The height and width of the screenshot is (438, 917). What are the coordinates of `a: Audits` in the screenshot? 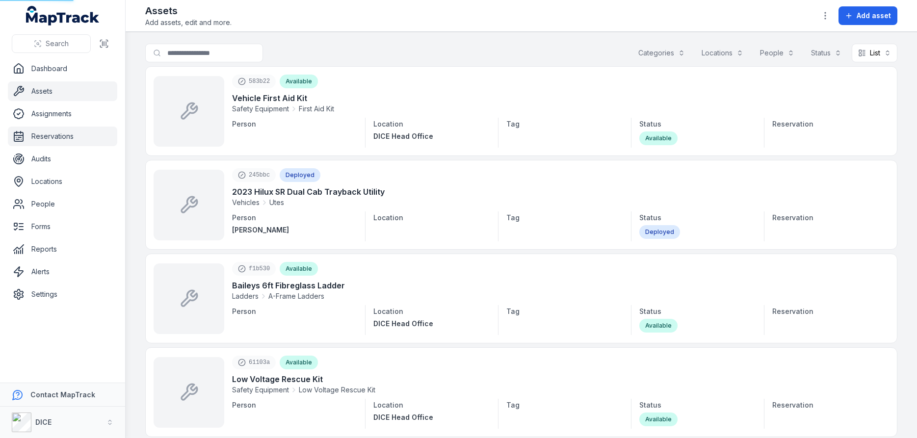 It's located at (62, 159).